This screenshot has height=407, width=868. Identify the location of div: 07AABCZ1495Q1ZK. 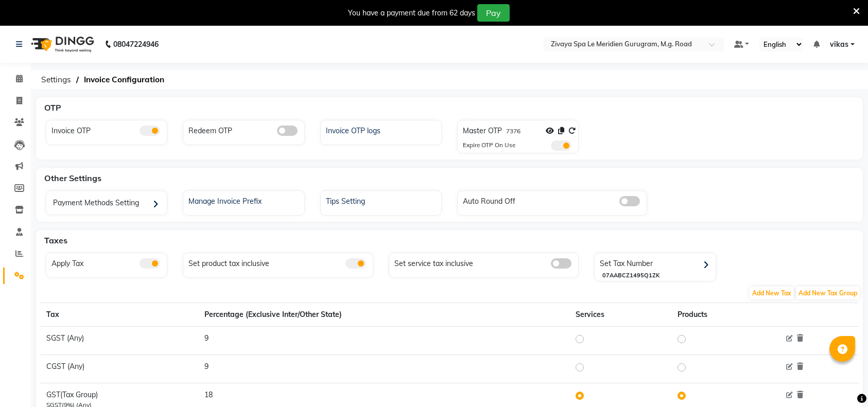
(658, 275).